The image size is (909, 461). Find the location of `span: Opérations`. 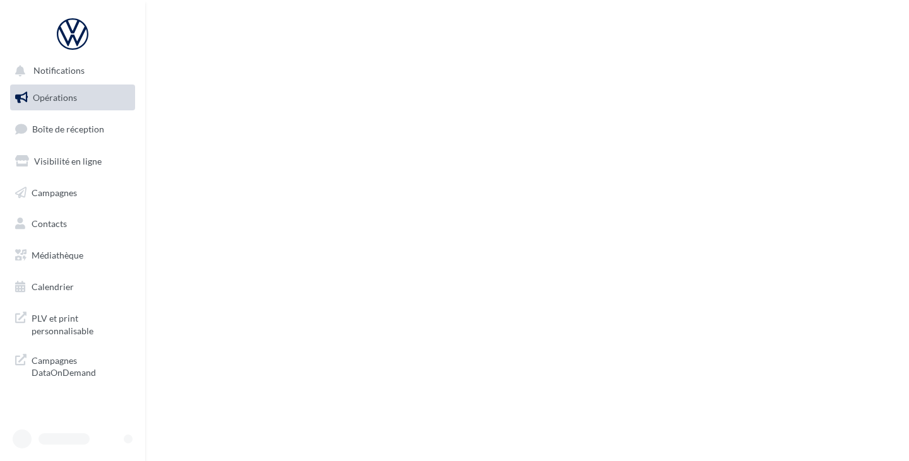

span: Opérations is located at coordinates (55, 97).